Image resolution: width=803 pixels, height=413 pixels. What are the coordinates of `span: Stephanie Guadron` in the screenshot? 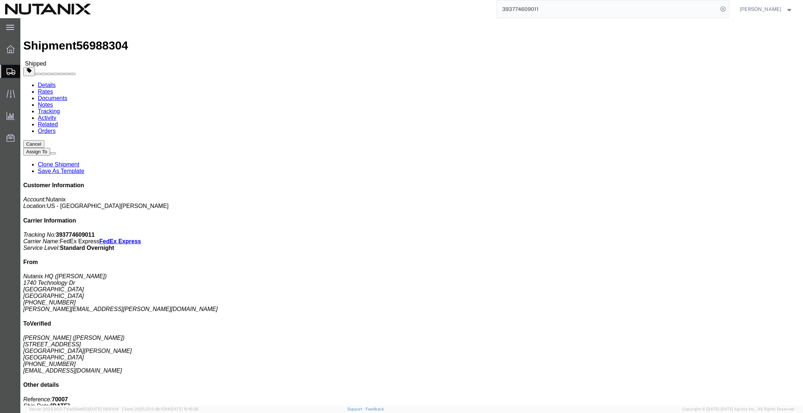 It's located at (761, 9).